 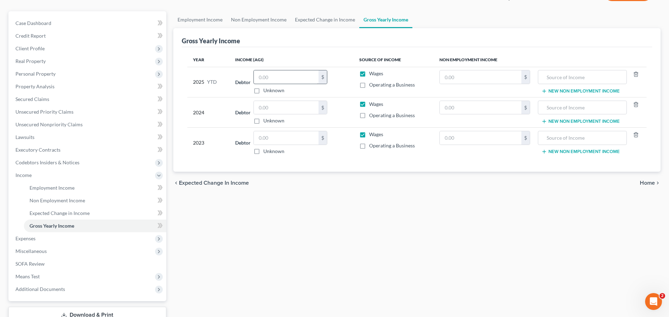 I want to click on th: Source of Income, so click(x=394, y=60).